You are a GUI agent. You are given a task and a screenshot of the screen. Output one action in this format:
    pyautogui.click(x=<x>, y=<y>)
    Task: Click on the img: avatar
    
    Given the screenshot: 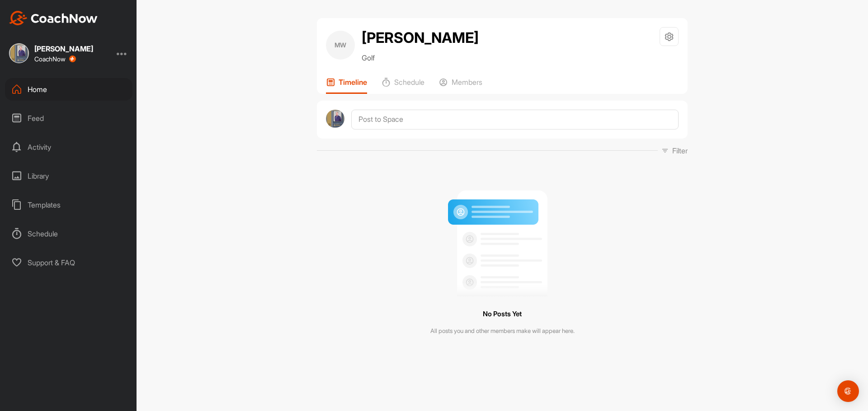 What is the action you would take?
    pyautogui.click(x=335, y=118)
    